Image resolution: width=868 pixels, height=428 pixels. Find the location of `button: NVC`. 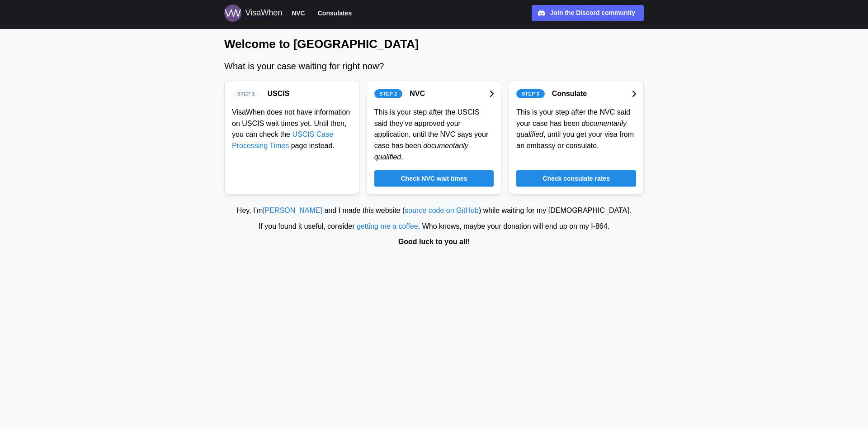

button: NVC is located at coordinates (298, 13).